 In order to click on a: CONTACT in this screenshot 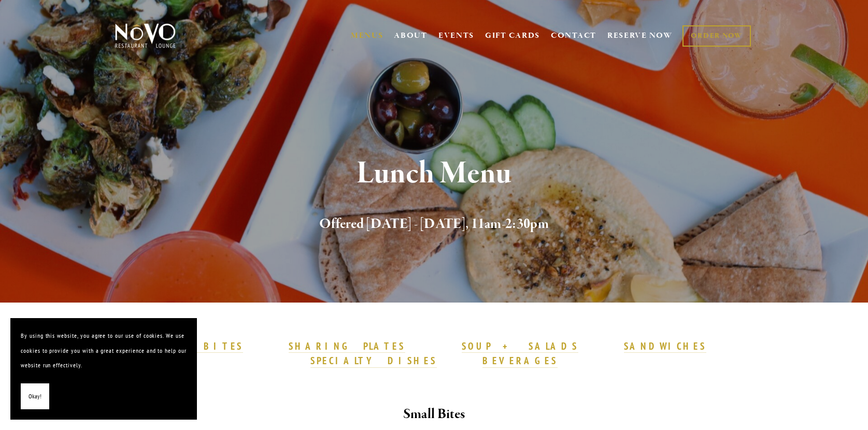, I will do `click(574, 36)`.